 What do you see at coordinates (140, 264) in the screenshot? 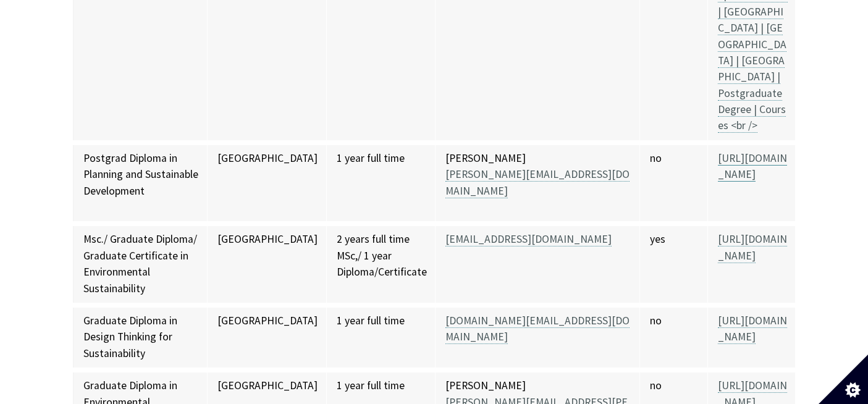
I see `td: Msc./ Graduate Diploma/ Graduate Certificate in Environmental Sustainability` at bounding box center [140, 264].